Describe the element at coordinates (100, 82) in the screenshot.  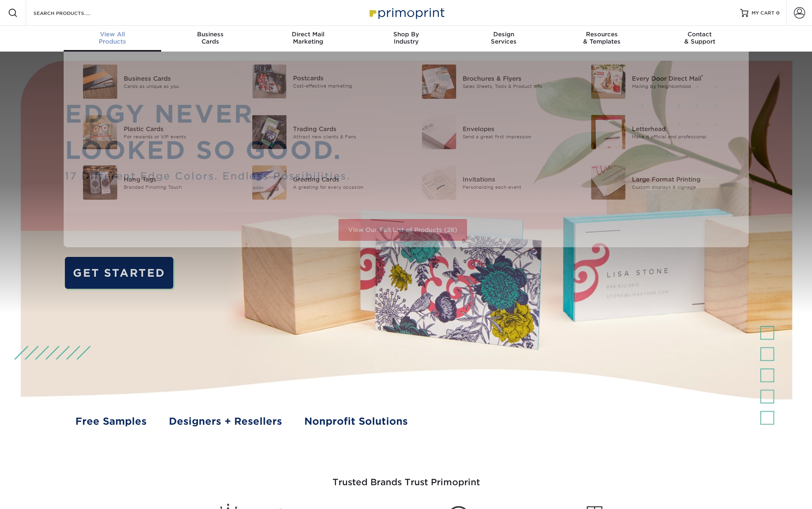
I see `img: Business Cards` at that location.